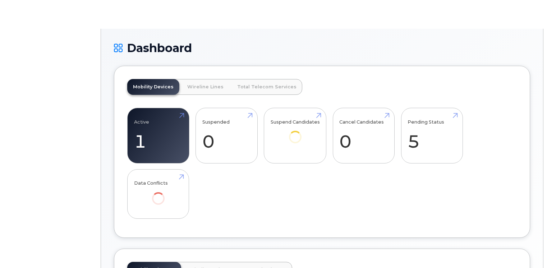 The height and width of the screenshot is (268, 547). Describe the element at coordinates (227, 136) in the screenshot. I see `a: Suspended 0` at that location.